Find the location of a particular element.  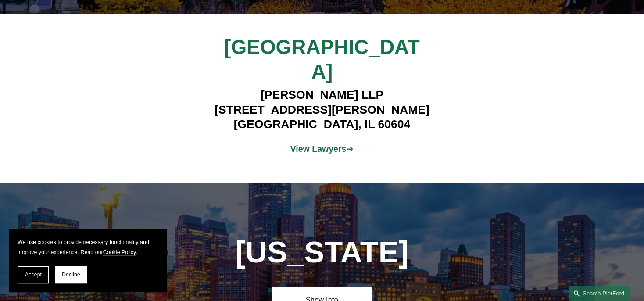

section: Cookie banner is located at coordinates (88, 260).